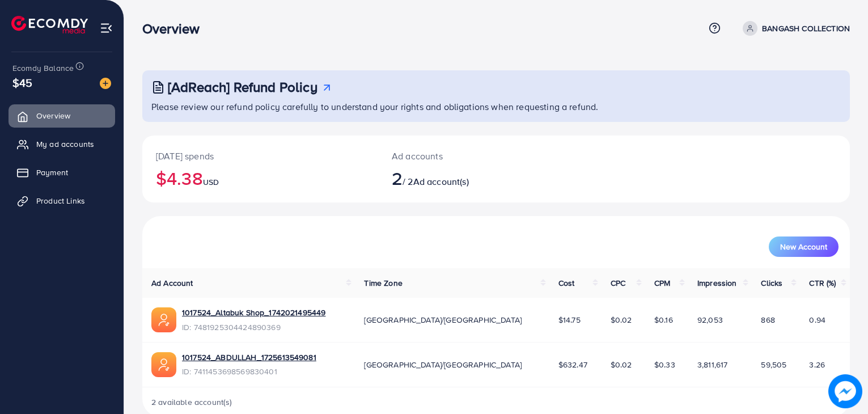  Describe the element at coordinates (211, 182) in the screenshot. I see `span: USD` at that location.